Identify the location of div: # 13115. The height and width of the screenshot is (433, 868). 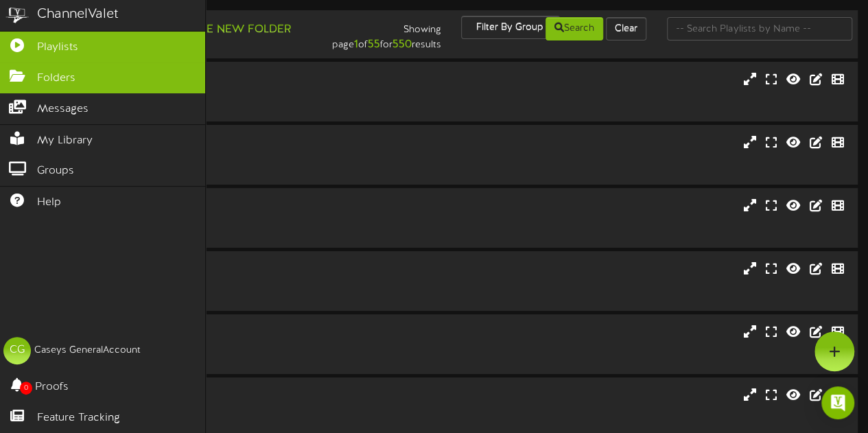
(215, 105).